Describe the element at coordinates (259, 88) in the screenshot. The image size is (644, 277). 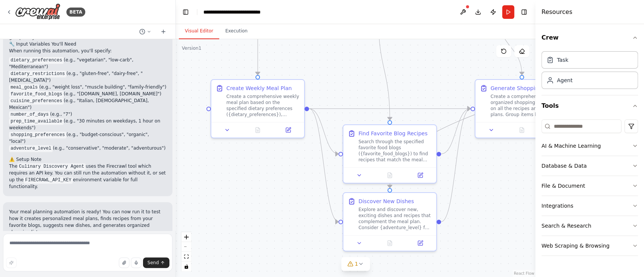
I see `div: Create Weekly Meal Plan` at that location.